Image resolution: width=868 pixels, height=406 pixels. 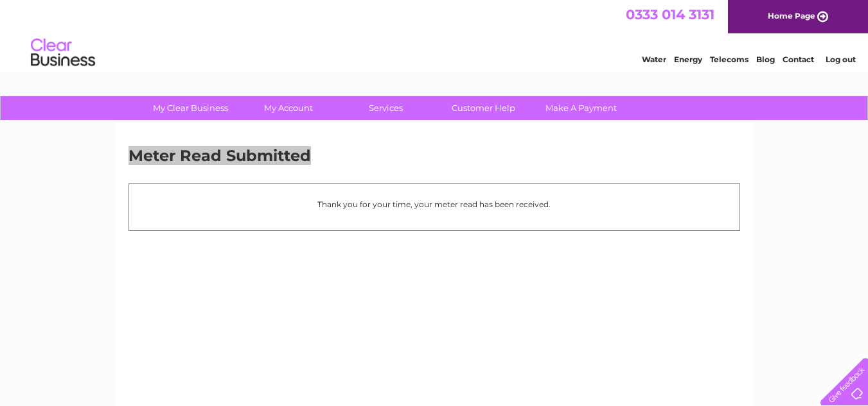 What do you see at coordinates (190, 108) in the screenshot?
I see `a: My Clear Business` at bounding box center [190, 108].